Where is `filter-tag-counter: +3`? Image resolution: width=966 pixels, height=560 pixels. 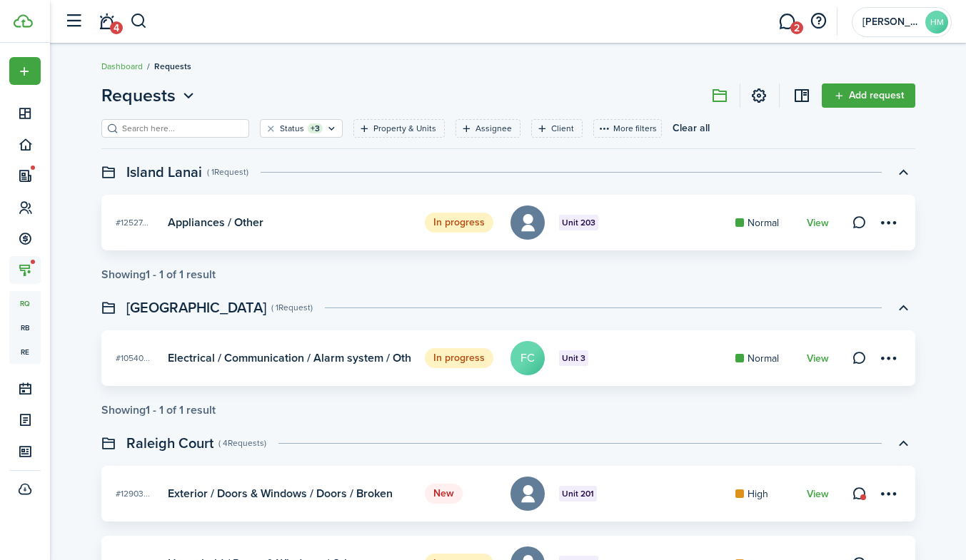 filter-tag-counter: +3 is located at coordinates (315, 128).